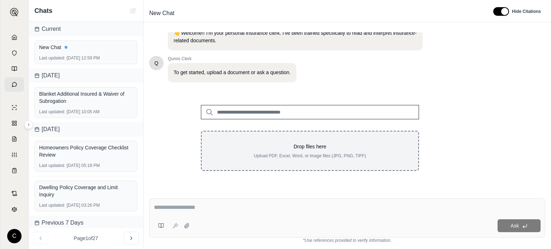  Describe the element at coordinates (156, 63) in the screenshot. I see `span: Hello` at that location.